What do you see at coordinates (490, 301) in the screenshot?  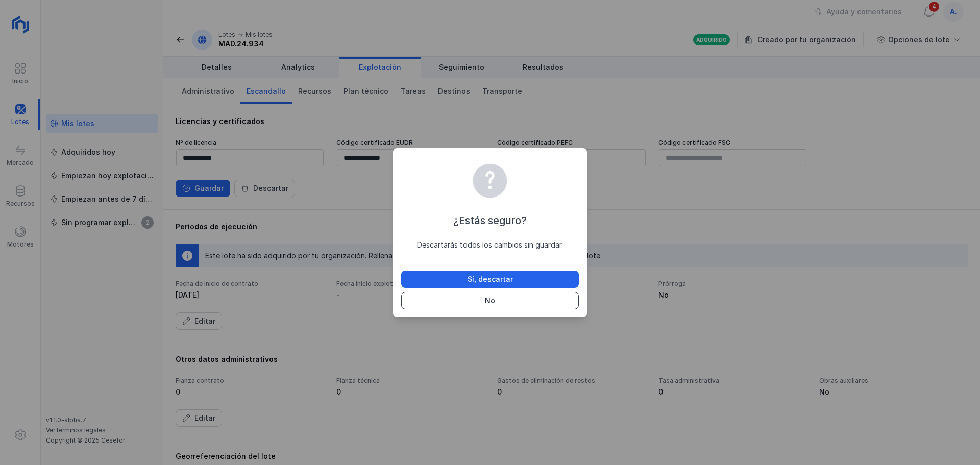 I see `button: No` at bounding box center [490, 301].